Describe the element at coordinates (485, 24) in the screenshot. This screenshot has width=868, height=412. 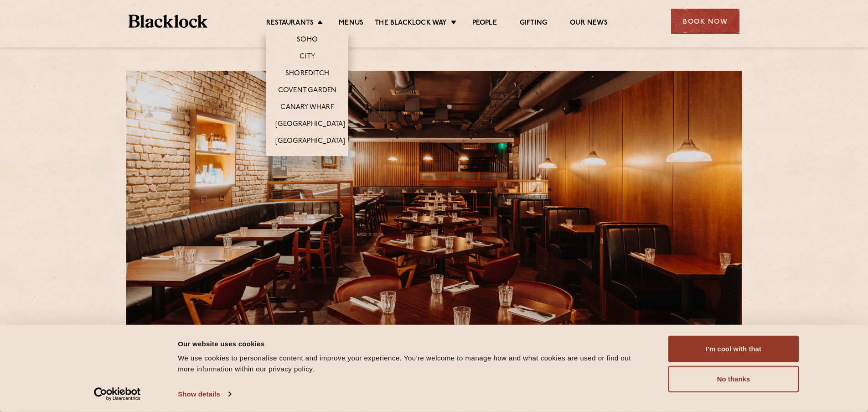
I see `a: People` at that location.